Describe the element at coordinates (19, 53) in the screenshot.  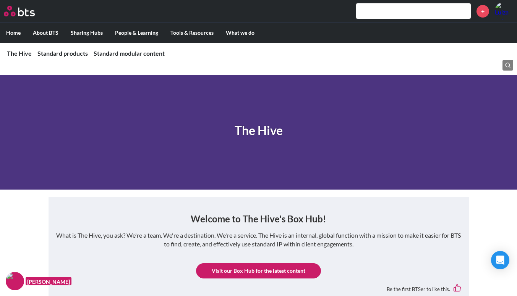
I see `a: The Hive` at that location.